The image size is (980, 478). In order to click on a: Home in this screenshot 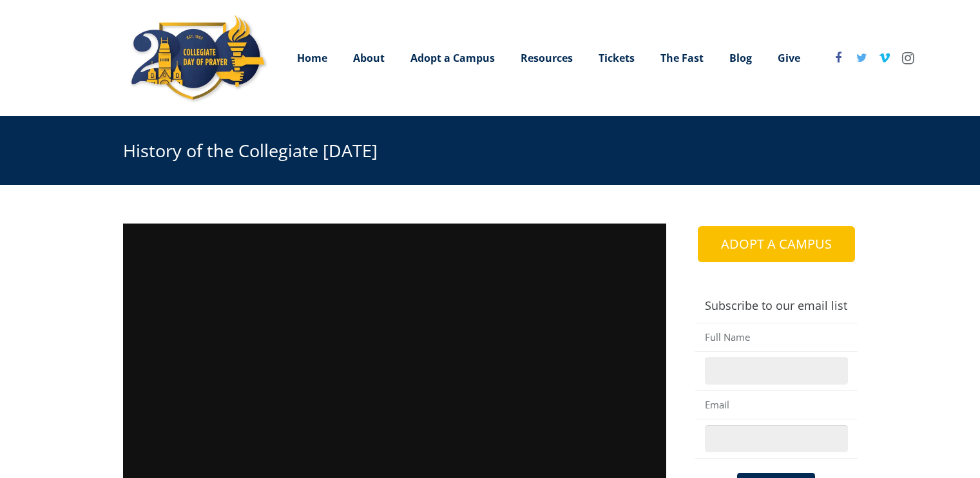, I will do `click(312, 58)`.